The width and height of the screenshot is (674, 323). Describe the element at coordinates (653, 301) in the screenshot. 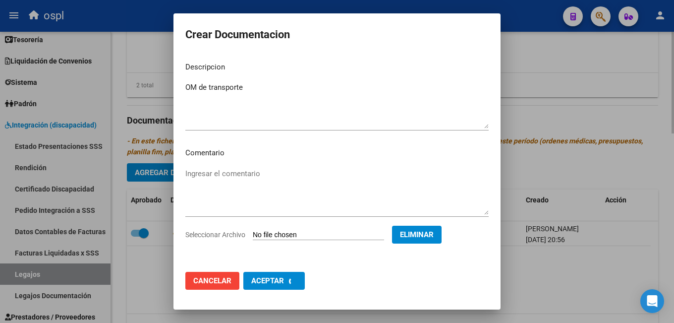

I see `div: Open Intercom Messenger` at that location.